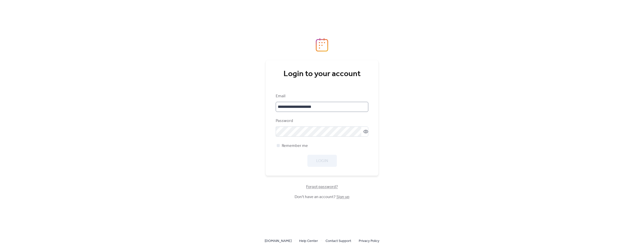  I want to click on span: Don't have an account?, so click(322, 197).